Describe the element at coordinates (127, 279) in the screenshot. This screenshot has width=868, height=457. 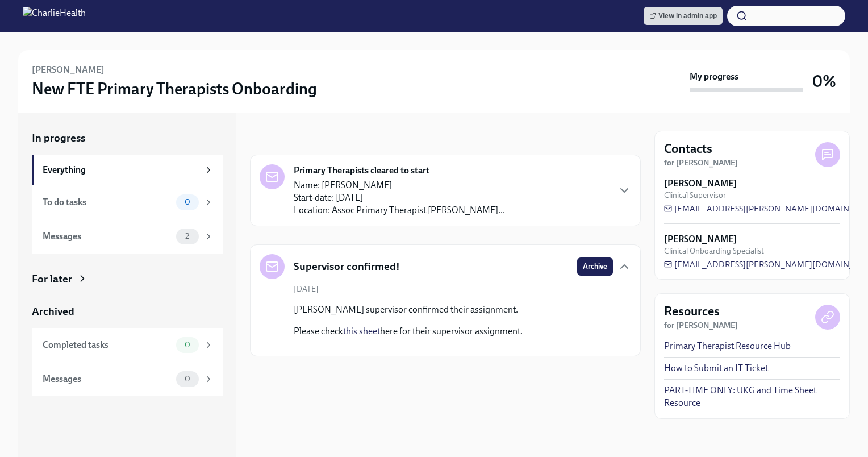
I see `a: For later` at that location.